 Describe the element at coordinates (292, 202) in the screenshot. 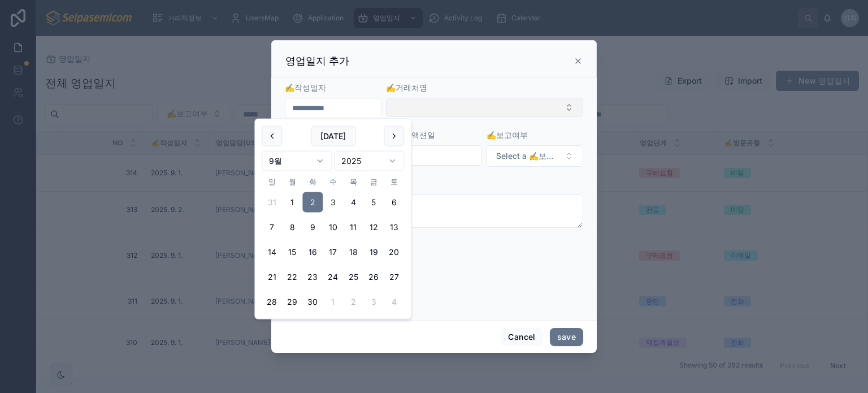

I see `button: 2025년 9월 1일 월요일` at that location.